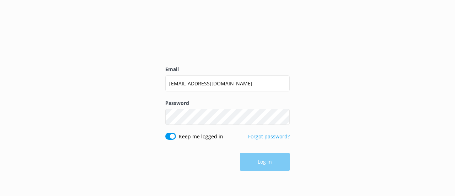 The height and width of the screenshot is (196, 455). Describe the element at coordinates (269, 136) in the screenshot. I see `a: Forgot password?` at that location.